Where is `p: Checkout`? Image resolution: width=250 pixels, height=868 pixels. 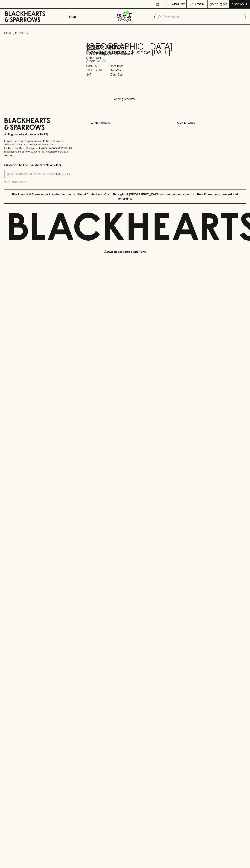
p: Checkout is located at coordinates (240, 4).